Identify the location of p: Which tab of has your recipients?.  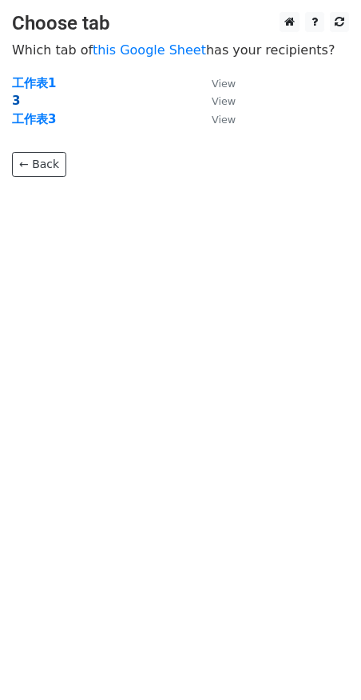
(181, 50).